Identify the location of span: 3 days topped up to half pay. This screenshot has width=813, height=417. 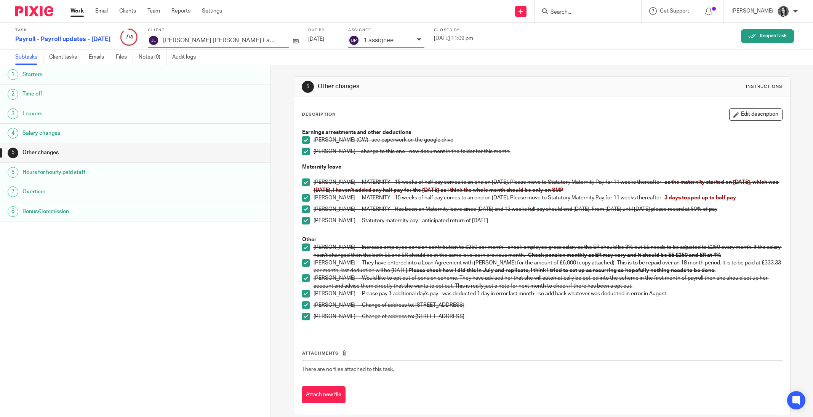
(700, 198).